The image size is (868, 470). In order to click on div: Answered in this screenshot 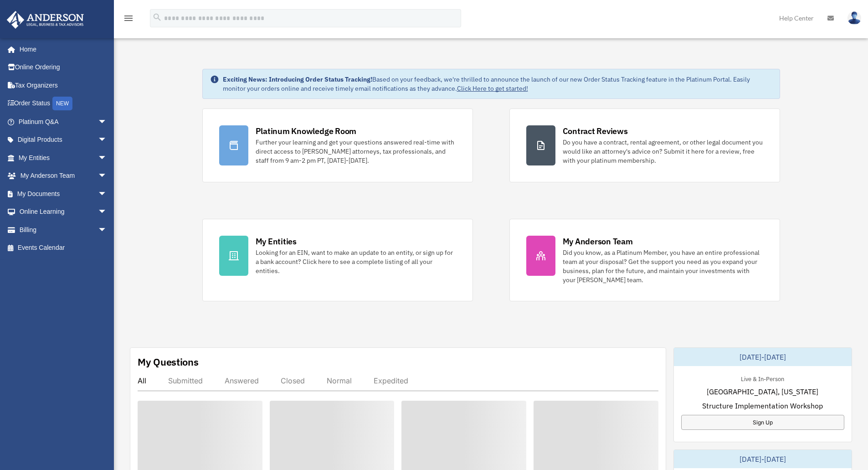, I will do `click(241, 381)`.